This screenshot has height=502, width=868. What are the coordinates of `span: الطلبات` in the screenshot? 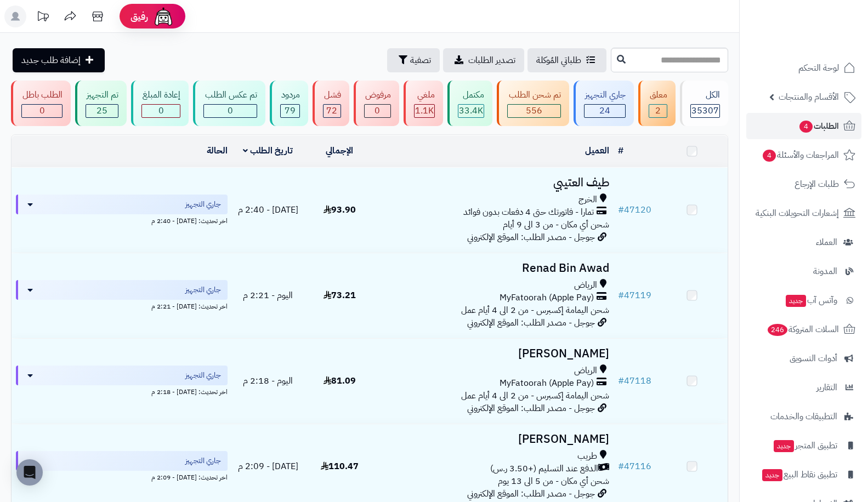 It's located at (819, 126).